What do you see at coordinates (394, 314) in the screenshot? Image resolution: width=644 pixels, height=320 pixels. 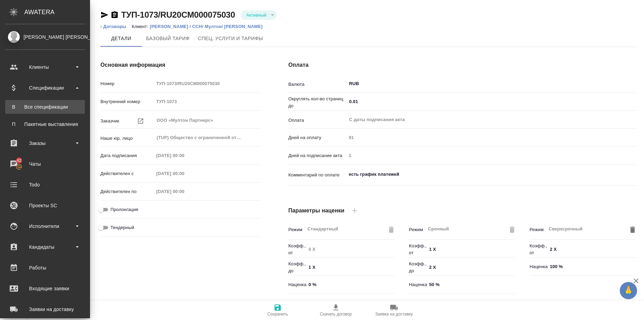 I see `span: Заявка на доставку` at bounding box center [394, 314].